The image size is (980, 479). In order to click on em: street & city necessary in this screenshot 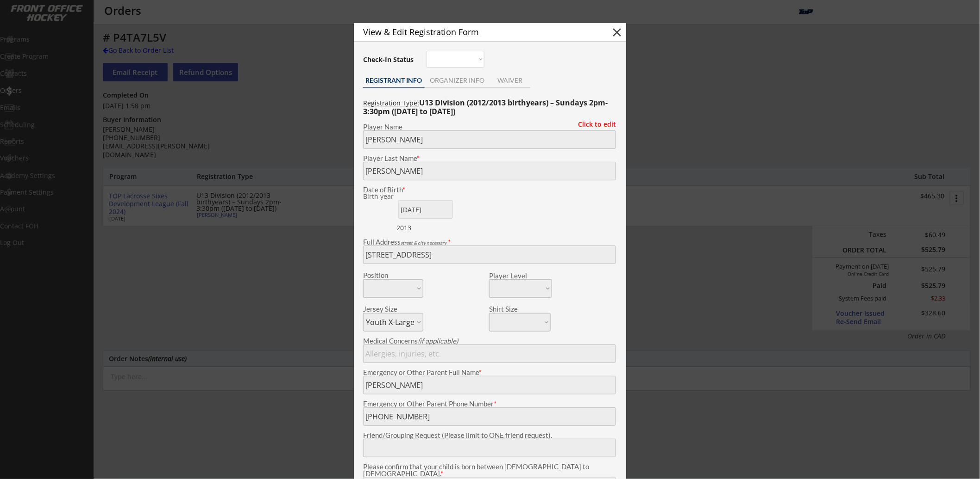, I will do `click(423, 243)`.